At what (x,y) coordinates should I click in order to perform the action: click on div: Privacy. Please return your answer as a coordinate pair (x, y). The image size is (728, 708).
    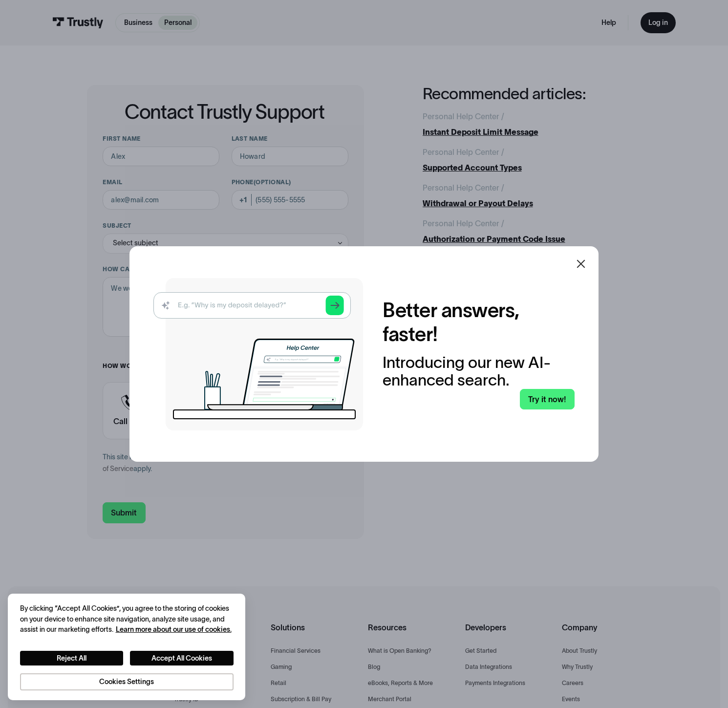
    Looking at the image, I should click on (127, 647).